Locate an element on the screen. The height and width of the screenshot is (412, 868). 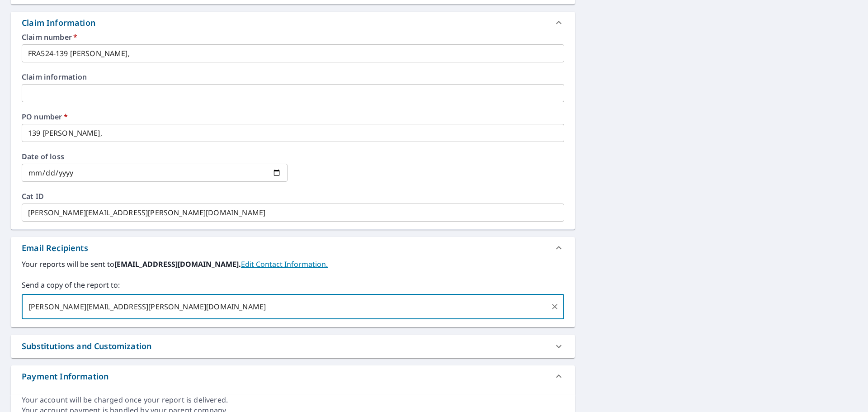
label: Date of loss is located at coordinates (155, 156).